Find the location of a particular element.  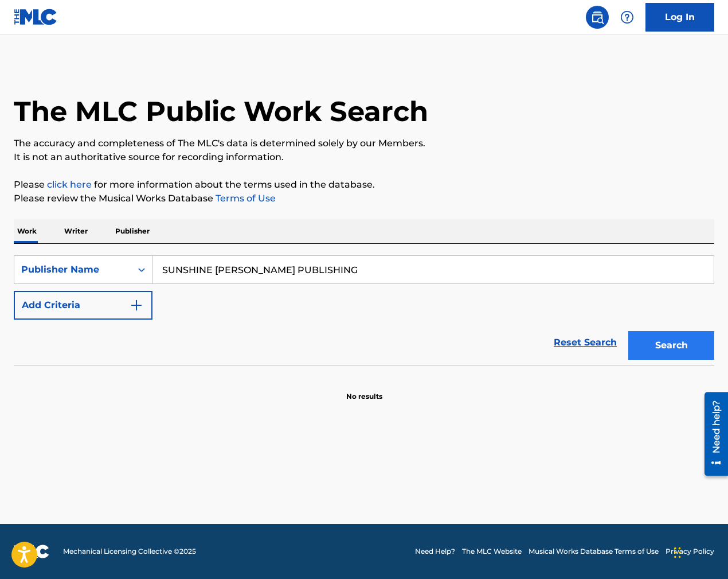

div: Drag is located at coordinates (677, 553).